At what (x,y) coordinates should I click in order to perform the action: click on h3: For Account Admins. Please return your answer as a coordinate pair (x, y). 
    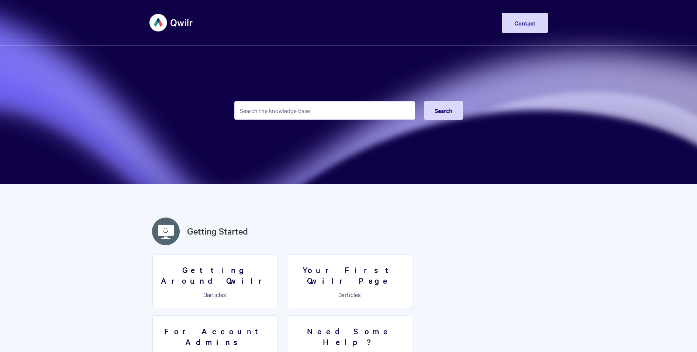
    Looking at the image, I should click on (215, 336).